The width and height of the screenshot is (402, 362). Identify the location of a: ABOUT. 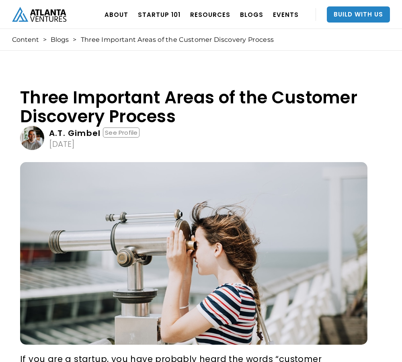
(116, 14).